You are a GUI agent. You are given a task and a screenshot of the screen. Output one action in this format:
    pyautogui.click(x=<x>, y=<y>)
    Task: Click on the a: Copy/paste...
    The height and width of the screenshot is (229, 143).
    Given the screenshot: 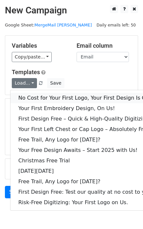 What is the action you would take?
    pyautogui.click(x=32, y=57)
    